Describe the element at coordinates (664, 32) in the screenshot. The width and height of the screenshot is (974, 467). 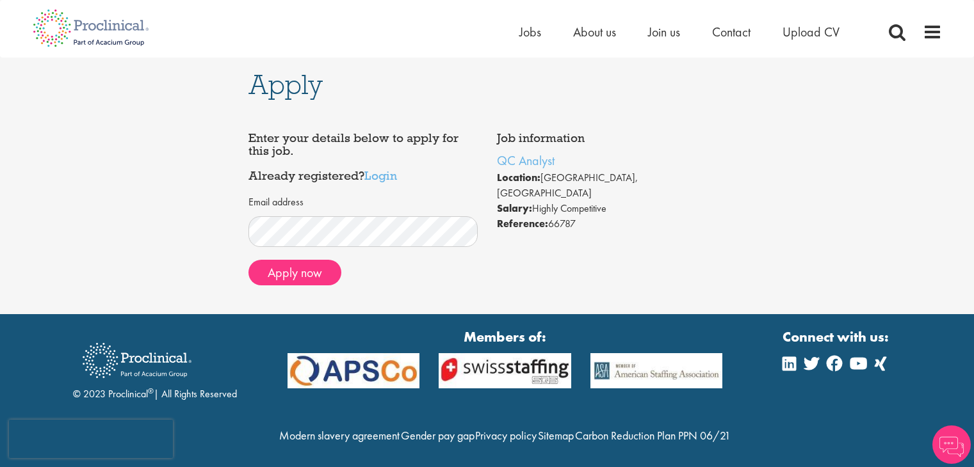
I see `span: Join us` at that location.